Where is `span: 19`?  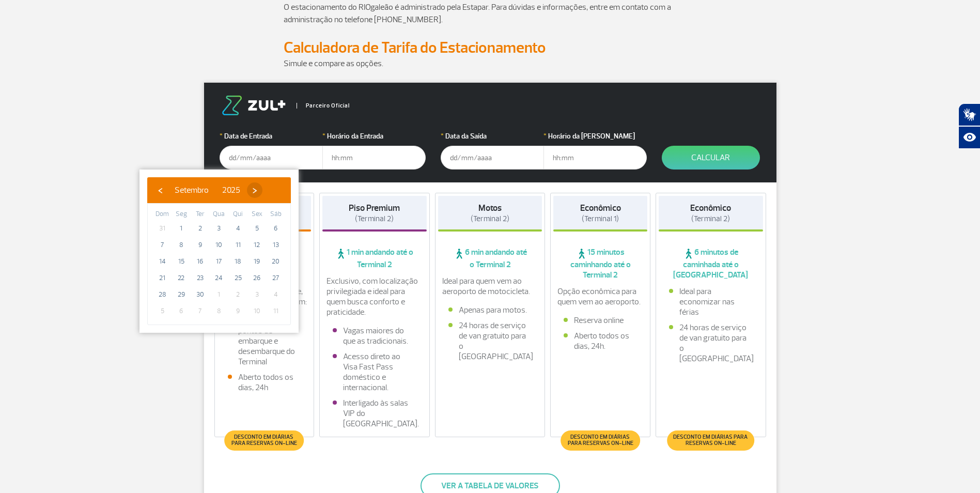 span: 19 is located at coordinates (257, 262).